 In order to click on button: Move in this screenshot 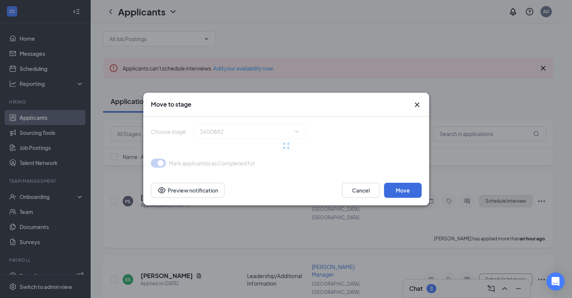, I will do `click(403, 190)`.